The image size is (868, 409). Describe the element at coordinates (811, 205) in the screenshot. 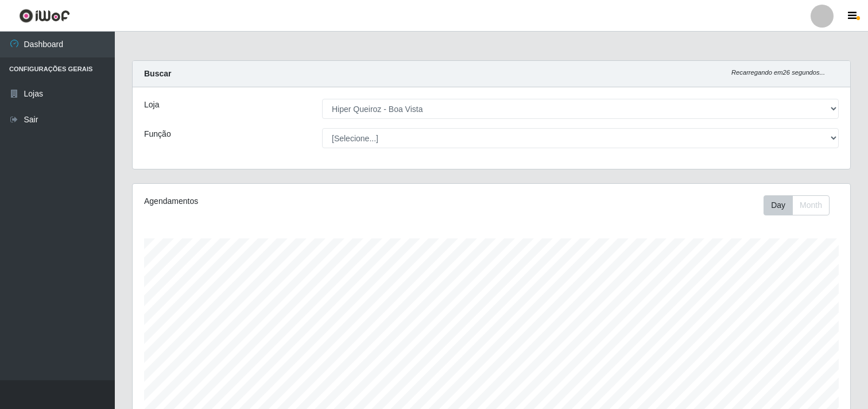

I see `button: Month` at that location.